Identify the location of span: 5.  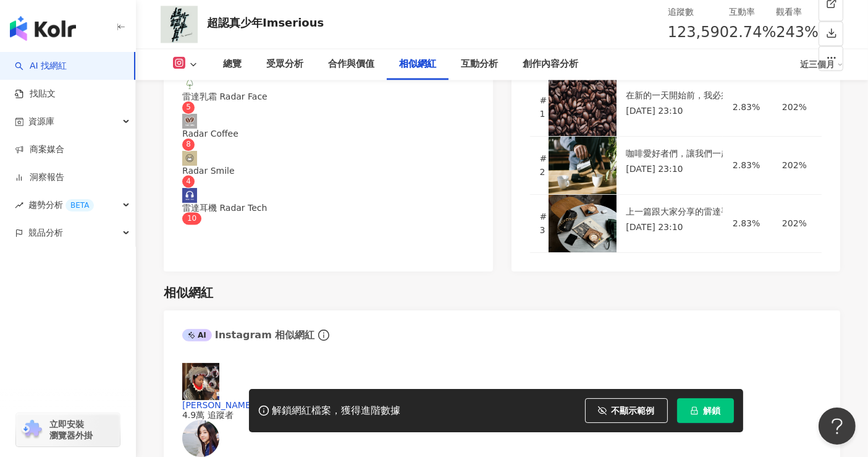
(189, 108).